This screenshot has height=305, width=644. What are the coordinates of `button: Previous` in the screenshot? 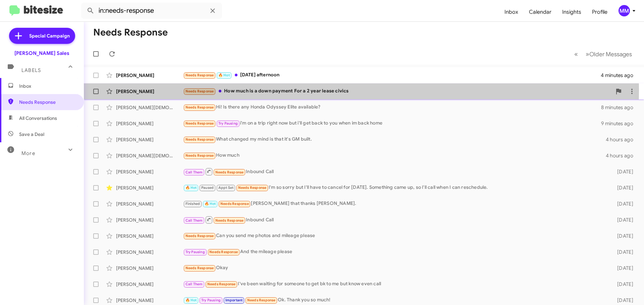 It's located at (576, 54).